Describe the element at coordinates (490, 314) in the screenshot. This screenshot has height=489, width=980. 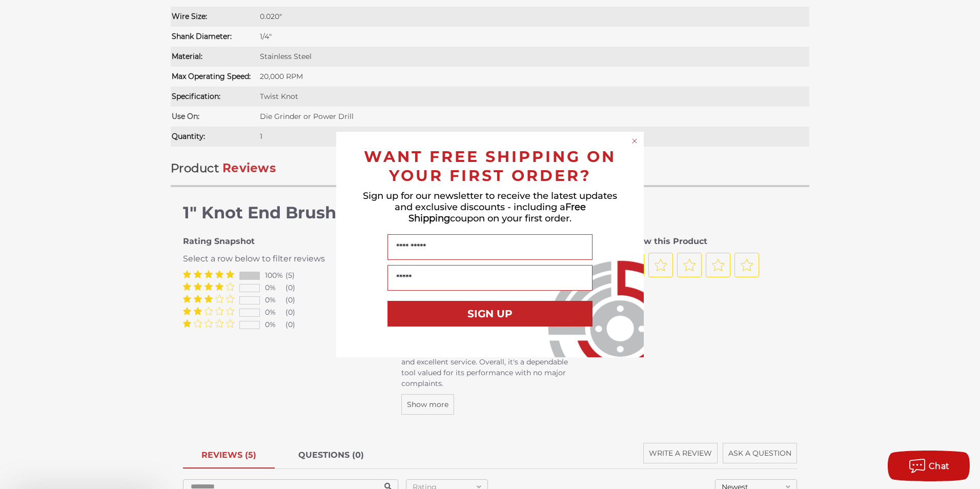
I see `button: SIGN UP` at that location.